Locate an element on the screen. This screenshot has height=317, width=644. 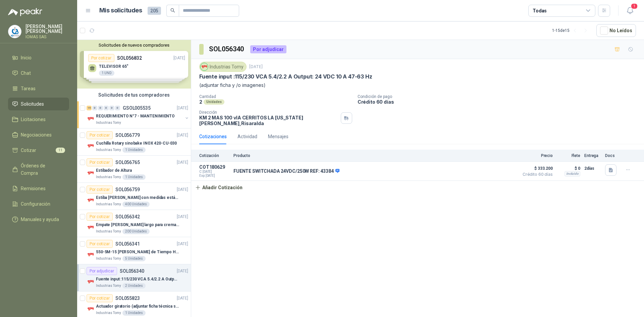
span: Configuración is located at coordinates (35, 204).